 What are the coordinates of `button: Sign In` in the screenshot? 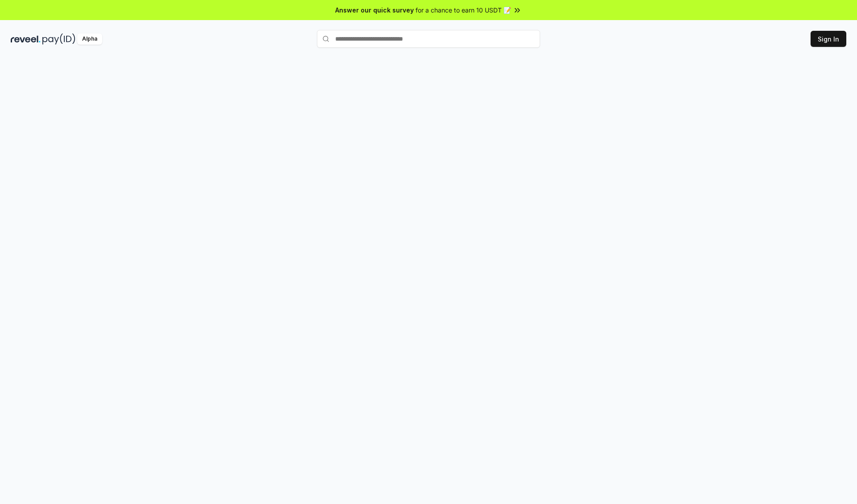 It's located at (828, 39).